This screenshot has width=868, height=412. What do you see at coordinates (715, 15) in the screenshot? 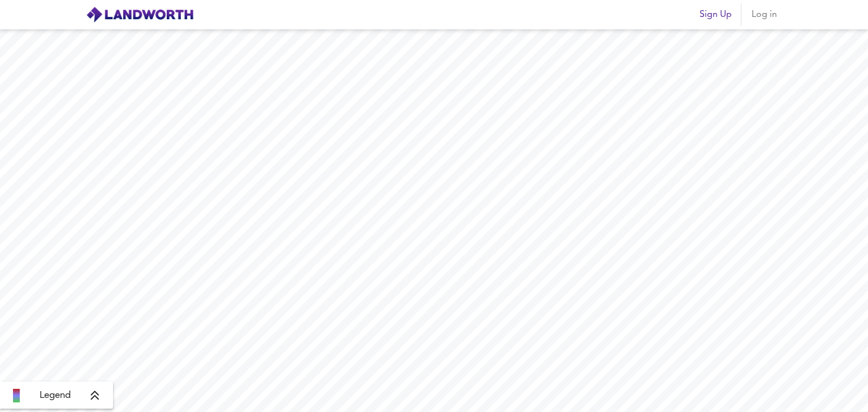
I see `button: Sign Up` at bounding box center [715, 15].